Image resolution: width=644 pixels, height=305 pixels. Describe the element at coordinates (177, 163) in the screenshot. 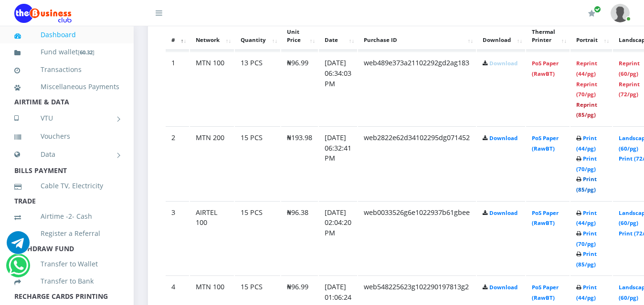

I see `td: 2` at that location.